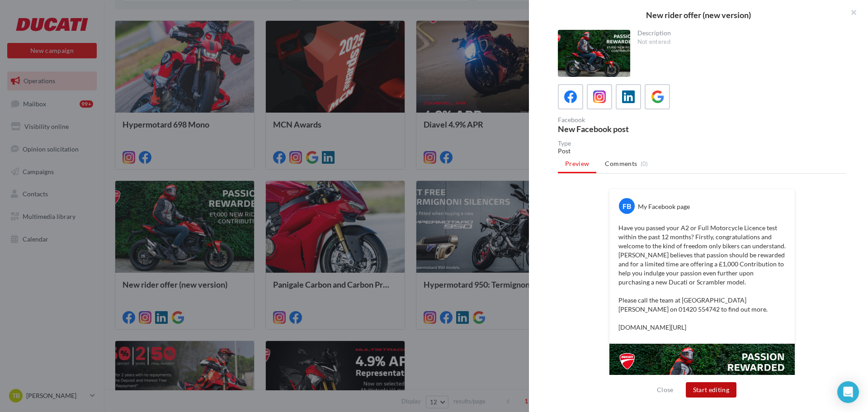 This screenshot has width=868, height=412. Describe the element at coordinates (644, 164) in the screenshot. I see `span: (0)` at that location.